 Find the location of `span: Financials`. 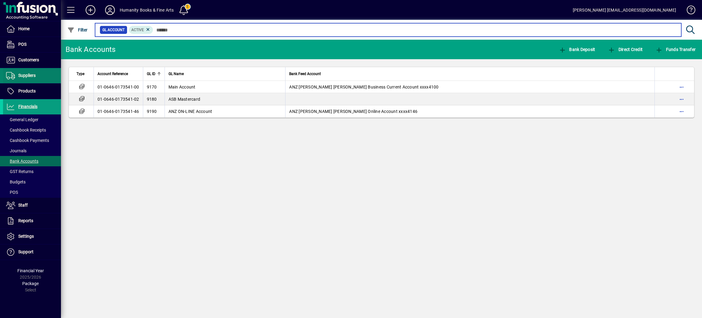

span: Financials is located at coordinates (28, 106).